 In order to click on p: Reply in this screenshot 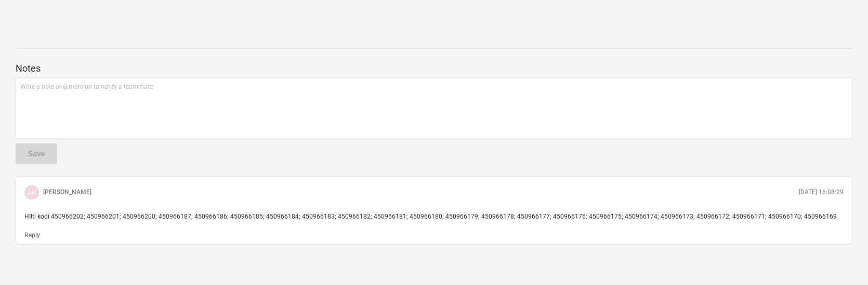, I will do `click(32, 235)`.